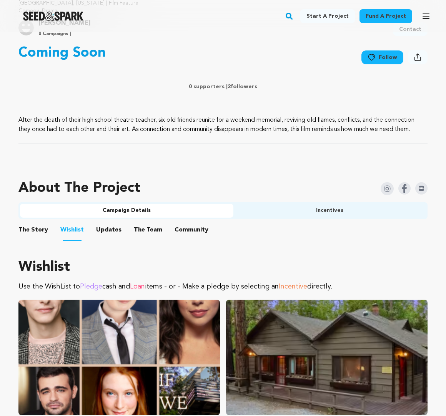  I want to click on img: Seed&Spark Logo Dark Mode, so click(53, 16).